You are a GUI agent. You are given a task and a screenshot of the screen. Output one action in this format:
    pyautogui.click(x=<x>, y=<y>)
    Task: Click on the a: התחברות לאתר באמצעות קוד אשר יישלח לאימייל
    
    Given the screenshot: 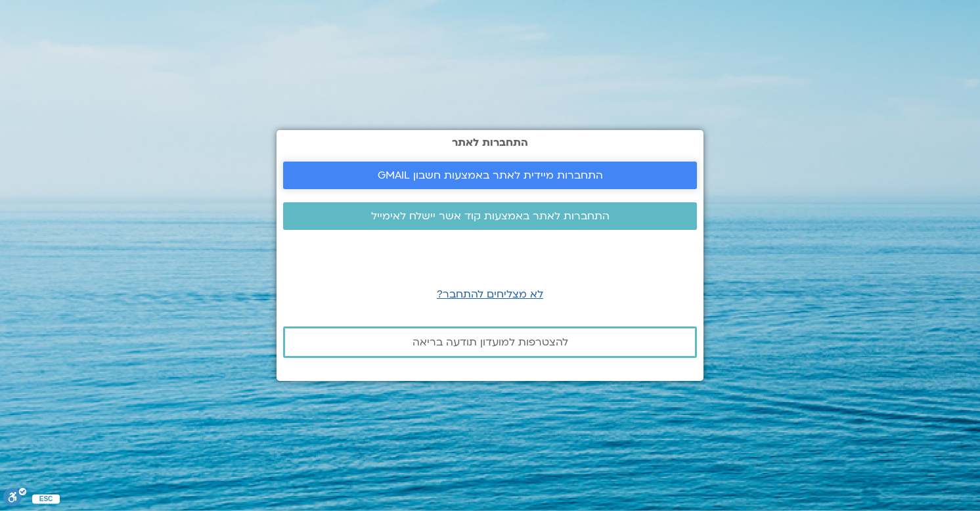 What is the action you would take?
    pyautogui.click(x=490, y=216)
    